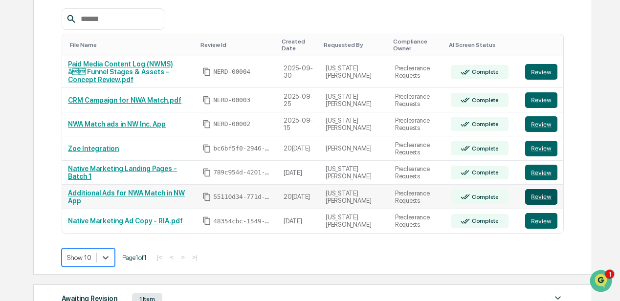 Image resolution: width=620 pixels, height=301 pixels. I want to click on img: f2157a4c-a0d3-4daa-907e-bb6f0de503a5-1751232295721, so click(12, 12).